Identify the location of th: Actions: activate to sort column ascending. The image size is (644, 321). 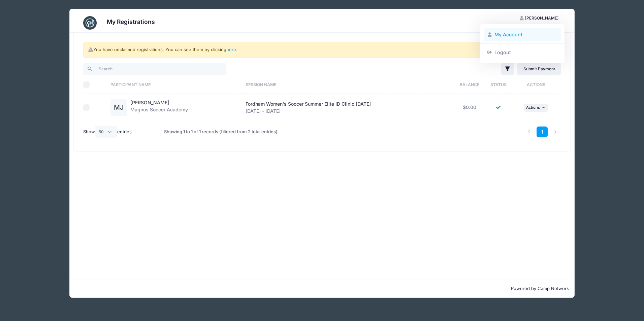
(536, 85).